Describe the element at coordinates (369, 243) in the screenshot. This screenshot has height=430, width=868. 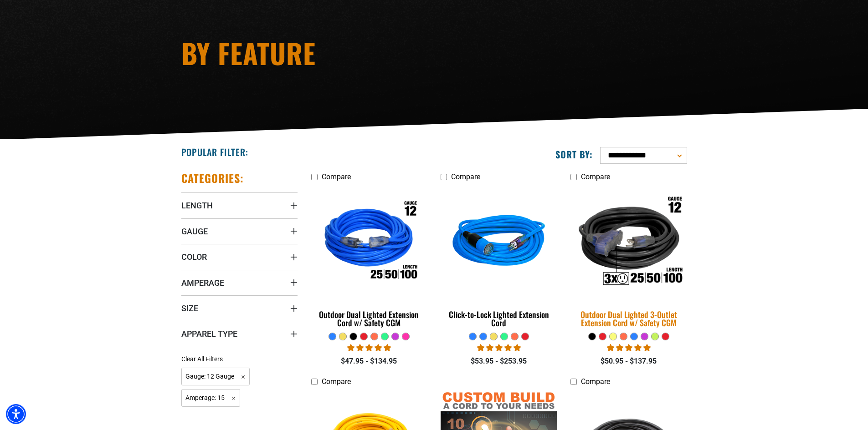
I see `img: Outdoor Dual Lighted Extension Cord w/ Safety CGM` at that location.